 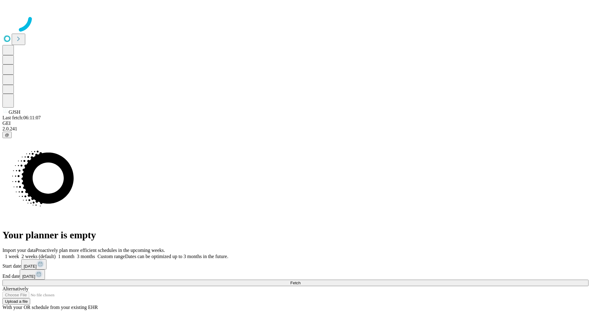 What do you see at coordinates (22, 117) in the screenshot?
I see `span: Last fetch: 06:11:07` at bounding box center [22, 117].